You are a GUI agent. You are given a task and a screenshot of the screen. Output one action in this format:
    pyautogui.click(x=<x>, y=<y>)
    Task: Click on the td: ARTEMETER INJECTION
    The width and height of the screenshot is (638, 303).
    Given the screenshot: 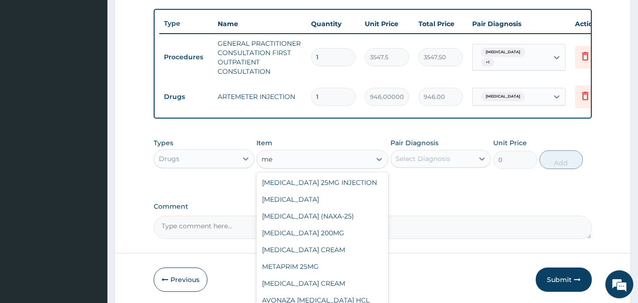 What is the action you would take?
    pyautogui.click(x=260, y=97)
    